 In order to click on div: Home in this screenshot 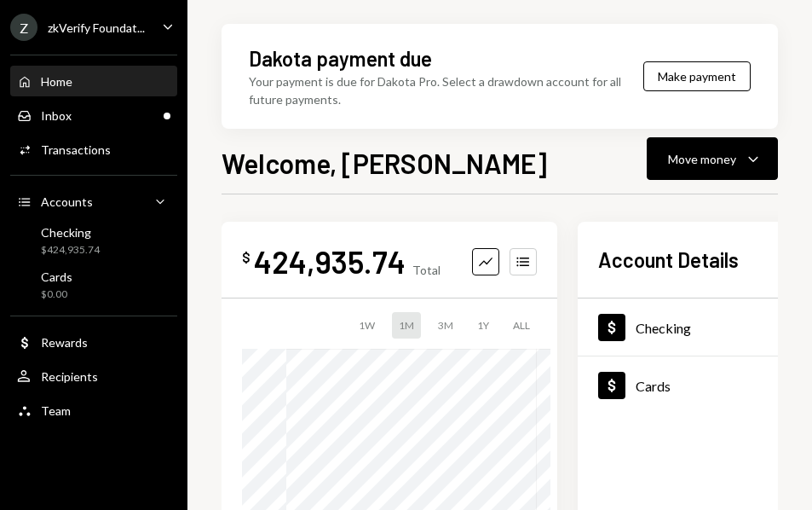, I will do `click(57, 81)`.